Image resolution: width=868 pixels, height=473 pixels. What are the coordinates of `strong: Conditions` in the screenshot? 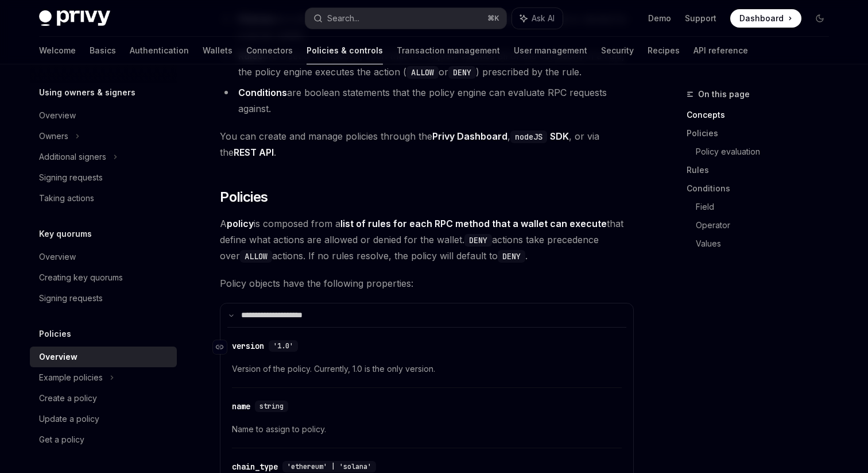 It's located at (263, 92).